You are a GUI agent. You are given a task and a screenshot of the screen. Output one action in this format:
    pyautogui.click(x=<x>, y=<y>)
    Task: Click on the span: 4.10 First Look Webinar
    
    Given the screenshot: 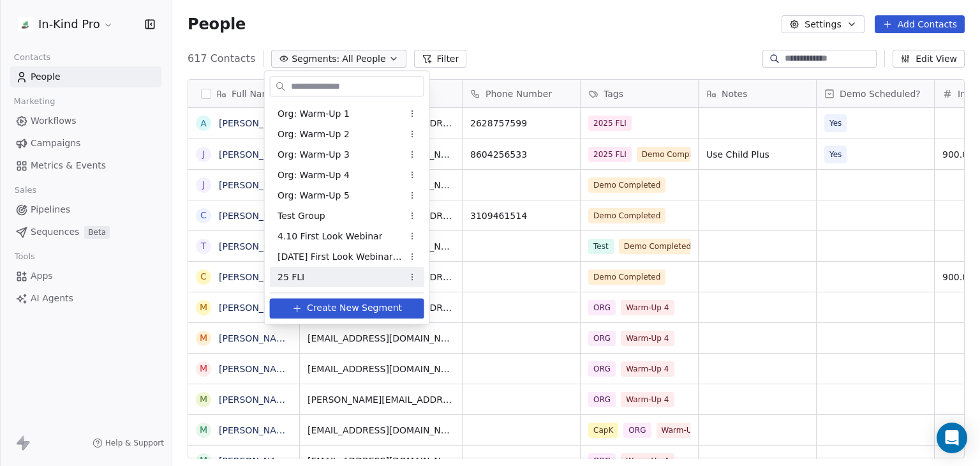 What is the action you would take?
    pyautogui.click(x=330, y=236)
    